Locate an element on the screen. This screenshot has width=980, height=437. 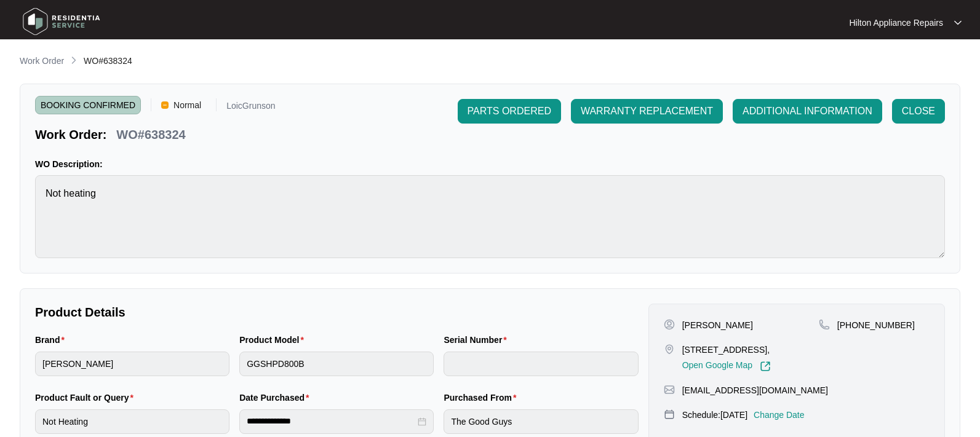
label: Date Purchased is located at coordinates (277, 398).